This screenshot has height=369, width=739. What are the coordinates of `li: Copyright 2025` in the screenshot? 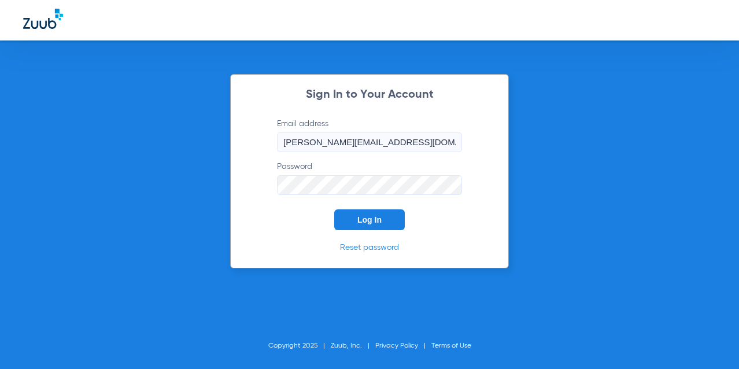 It's located at (299, 346).